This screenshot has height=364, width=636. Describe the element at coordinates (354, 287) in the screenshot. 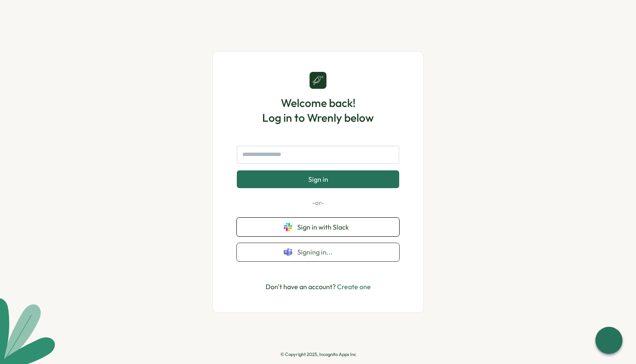

I see `a: Create one` at that location.